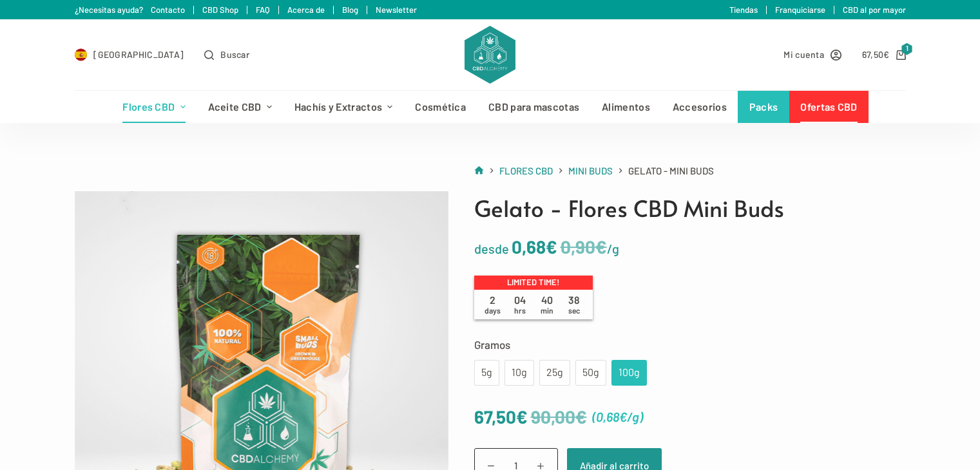 The image size is (980, 470). I want to click on a: Select Country, so click(129, 54).